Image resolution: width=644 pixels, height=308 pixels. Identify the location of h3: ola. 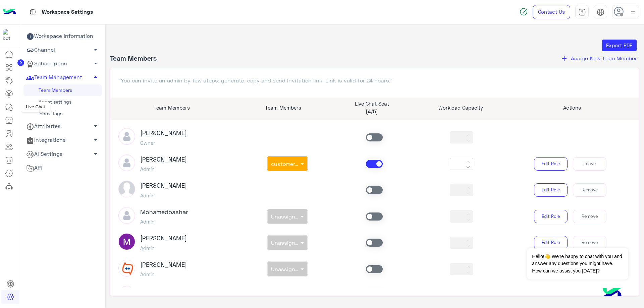
(147, 291).